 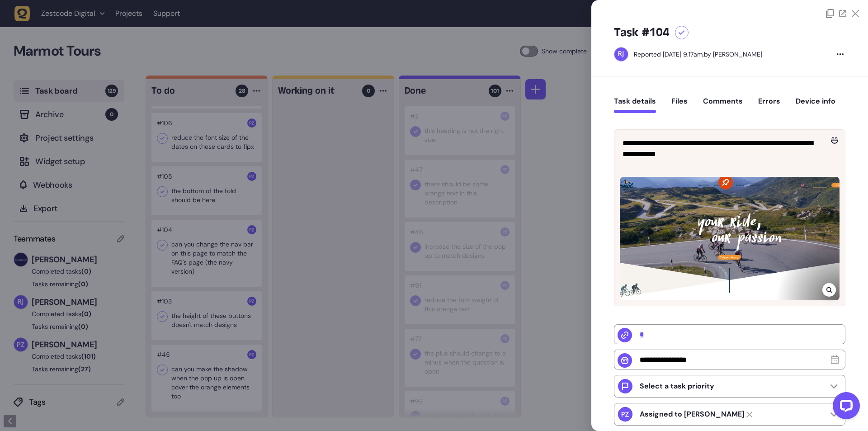 I want to click on h5: Task #104, so click(x=642, y=32).